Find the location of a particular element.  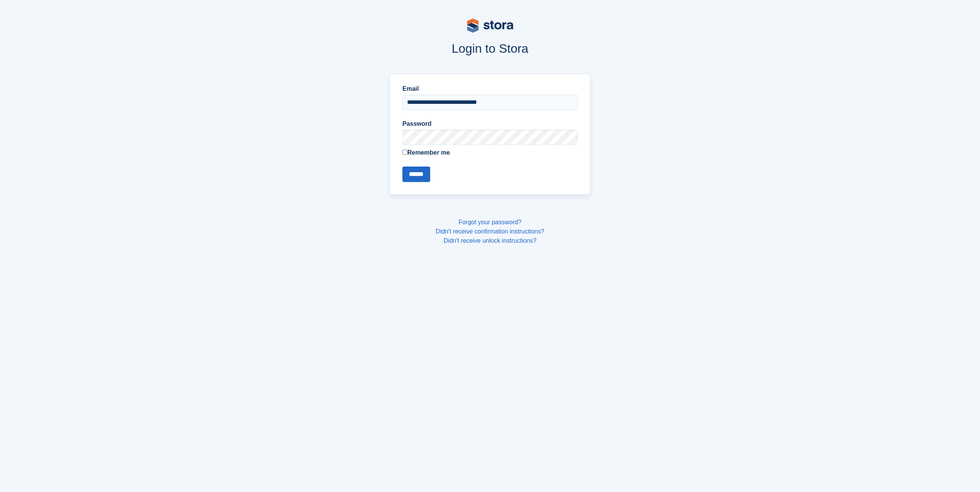

a: Didn't receive unlock instructions? is located at coordinates (490, 240).